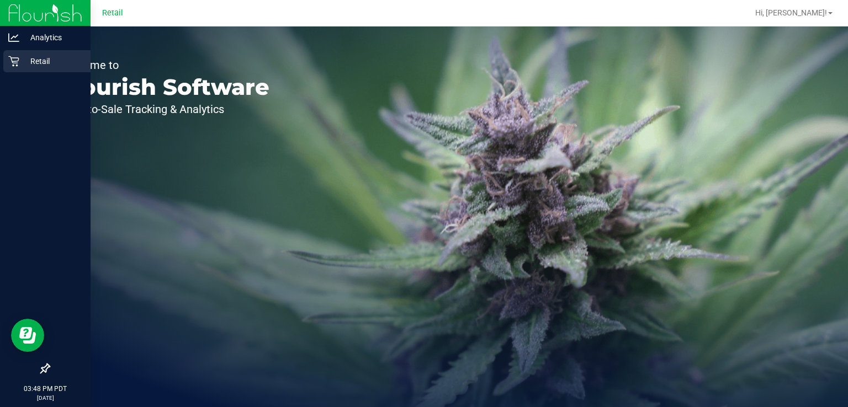  Describe the element at coordinates (14, 38) in the screenshot. I see `inline-svg: Analytics` at that location.